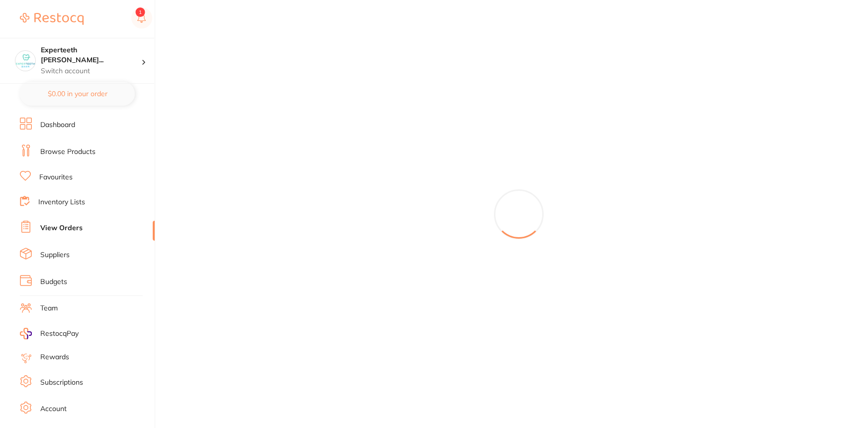 Image resolution: width=868 pixels, height=428 pixels. What do you see at coordinates (61, 228) in the screenshot?
I see `a: View Orders` at bounding box center [61, 228].